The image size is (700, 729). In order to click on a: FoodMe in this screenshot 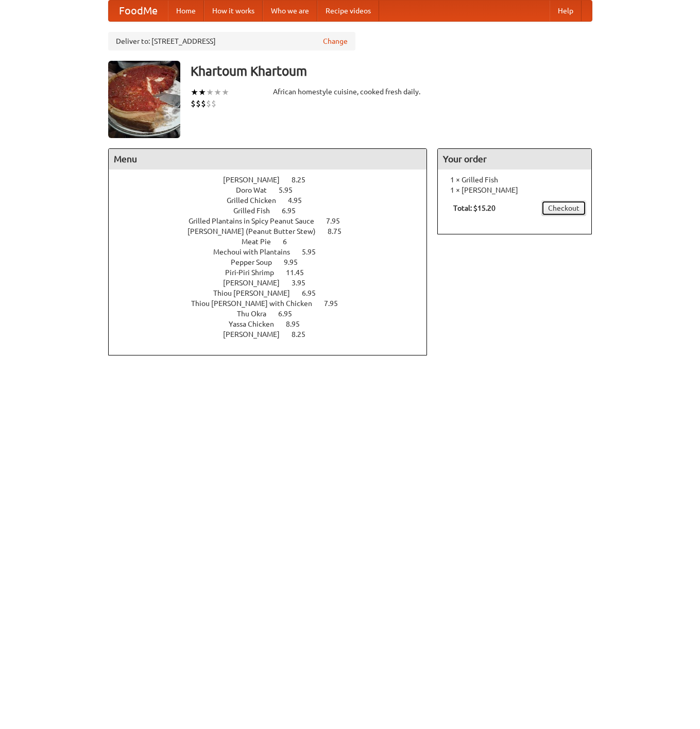, I will do `click(138, 11)`.